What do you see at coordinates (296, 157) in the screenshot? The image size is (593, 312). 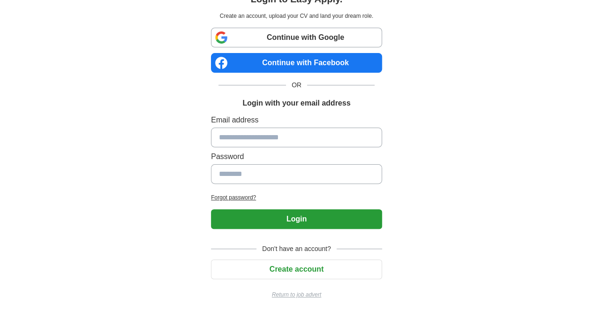 I see `label: Password` at bounding box center [296, 157].